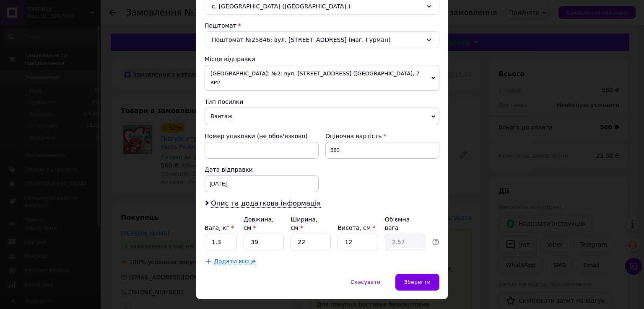  Describe the element at coordinates (235, 261) in the screenshot. I see `span: Додати місце` at that location.